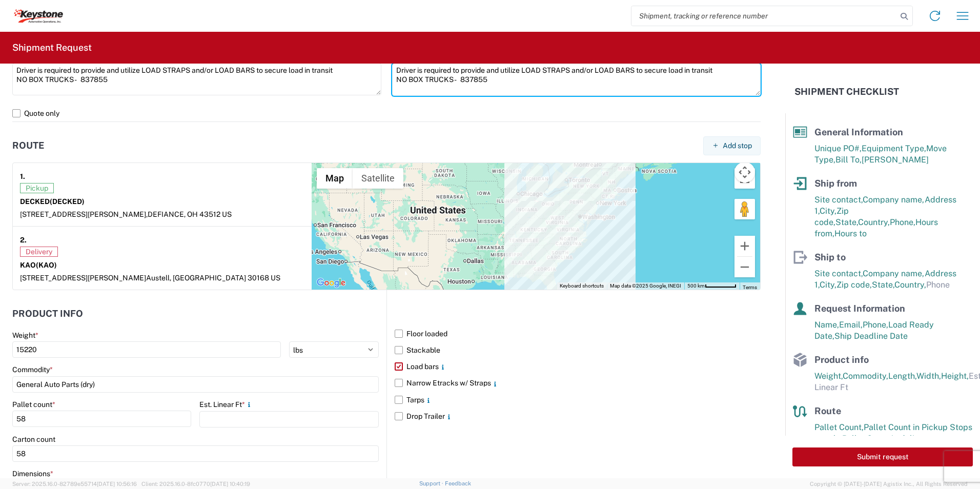 Image resolution: width=980 pixels, height=489 pixels. Describe the element at coordinates (893, 433) in the screenshot. I see `span: Pallet Count in Pickup Stops equals Pallet Count in delivery stops` at that location.